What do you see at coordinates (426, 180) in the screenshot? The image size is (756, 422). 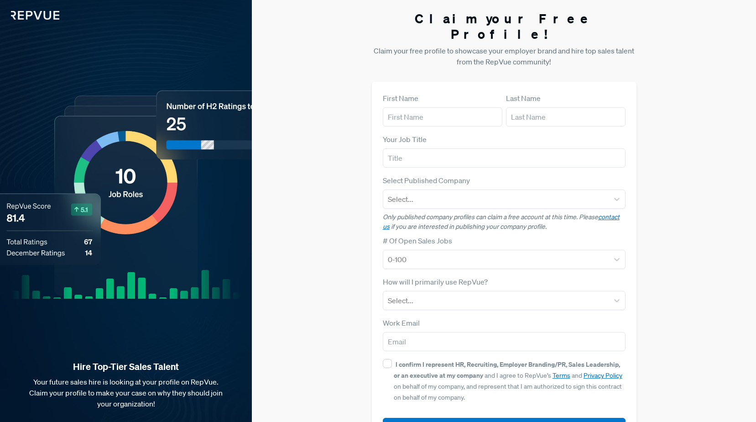 I see `label: Select Published Company` at bounding box center [426, 180].